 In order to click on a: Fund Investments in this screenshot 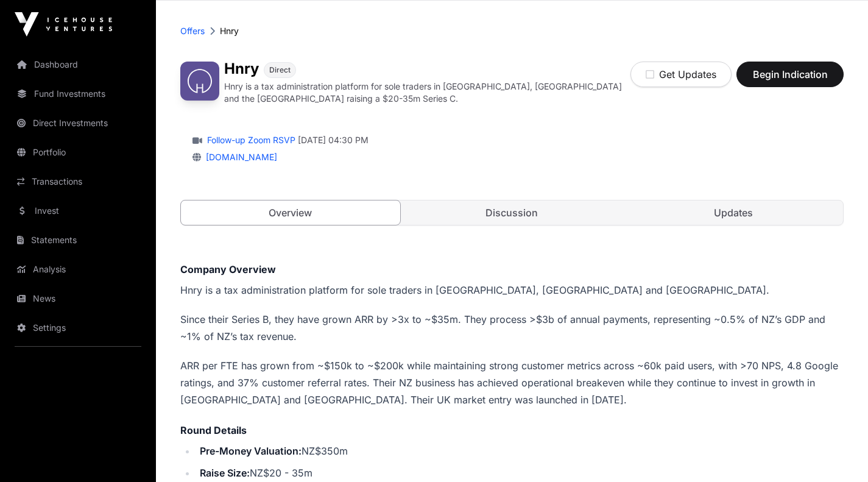, I will do `click(78, 94)`.